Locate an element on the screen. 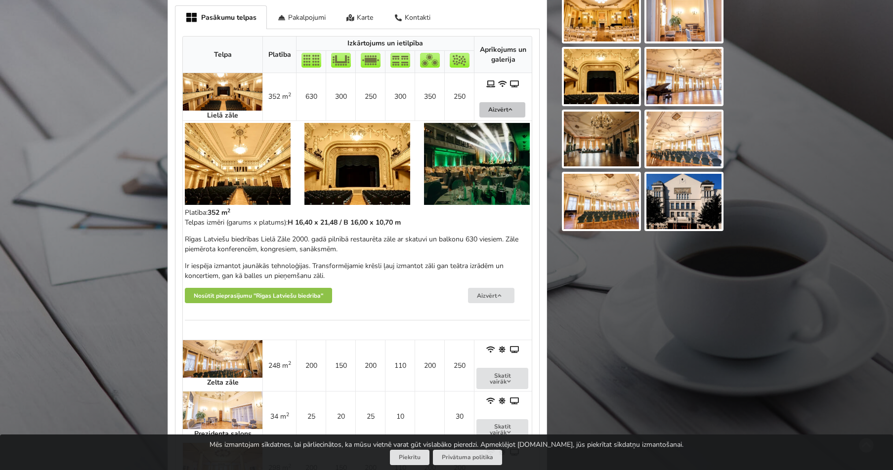 The height and width of the screenshot is (470, 893). img: Teātris is located at coordinates (311, 60).